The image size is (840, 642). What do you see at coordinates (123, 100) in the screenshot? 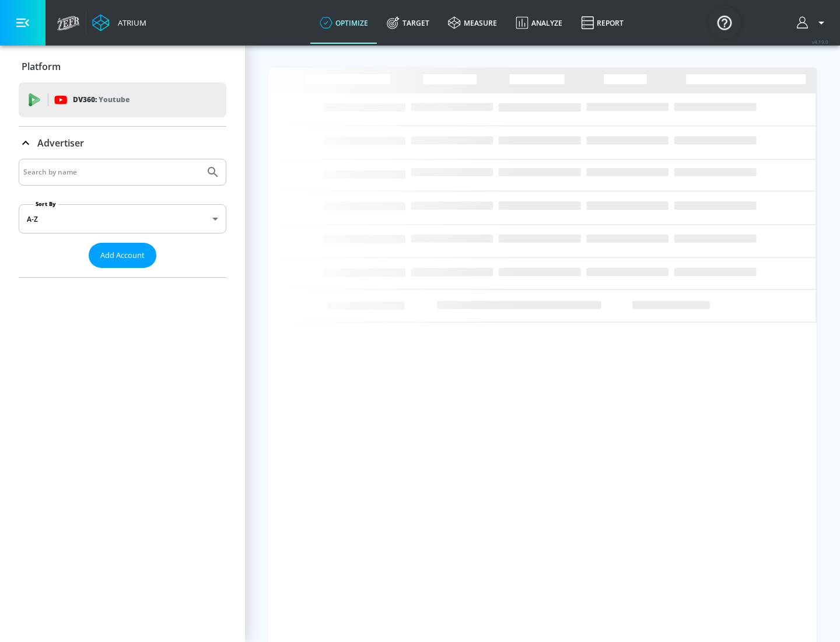
I see `div: DV360: Youtube` at bounding box center [123, 100].